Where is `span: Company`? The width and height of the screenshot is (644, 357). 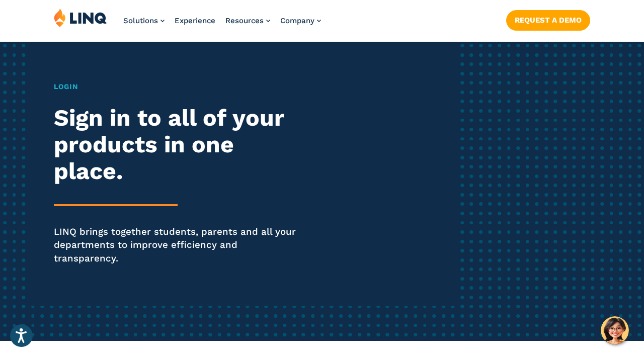 span: Company is located at coordinates (297, 21).